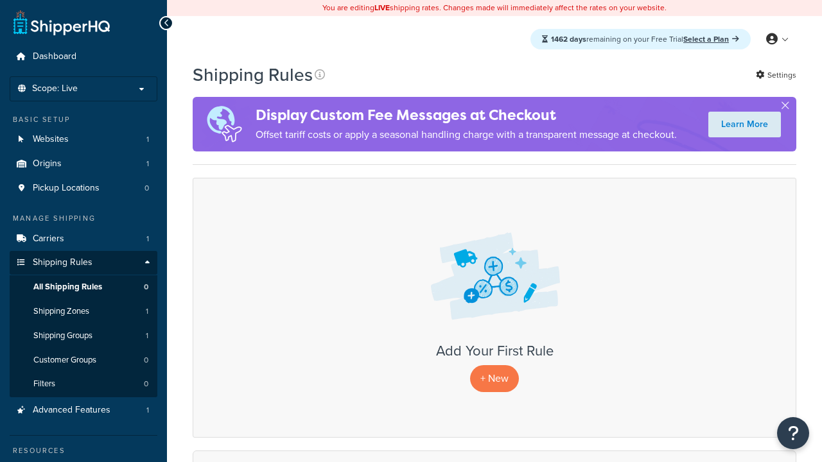 The height and width of the screenshot is (462, 822). What do you see at coordinates (83, 218) in the screenshot?
I see `div: Manage Shipping` at bounding box center [83, 218].